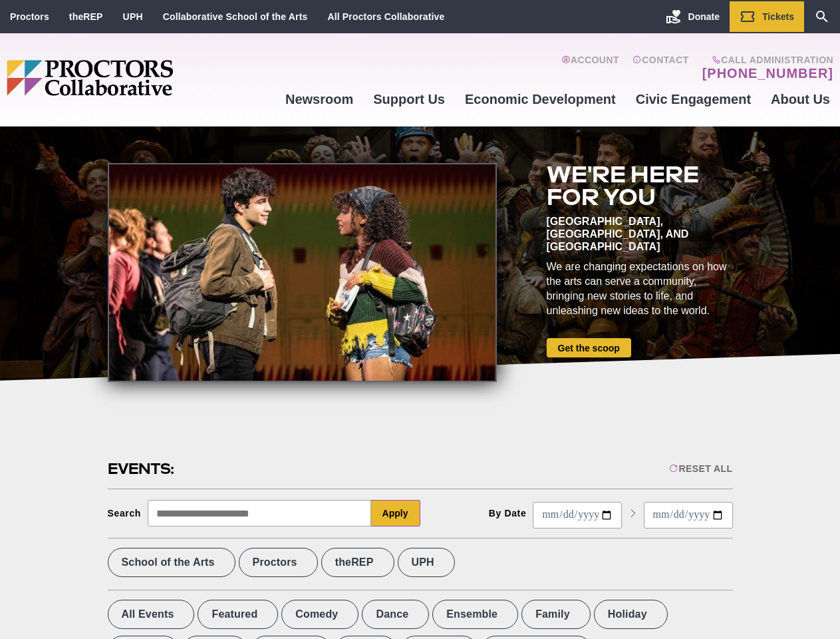 The width and height of the screenshot is (840, 639). Describe the element at coordinates (660, 68) in the screenshot. I see `a: Contact` at that location.